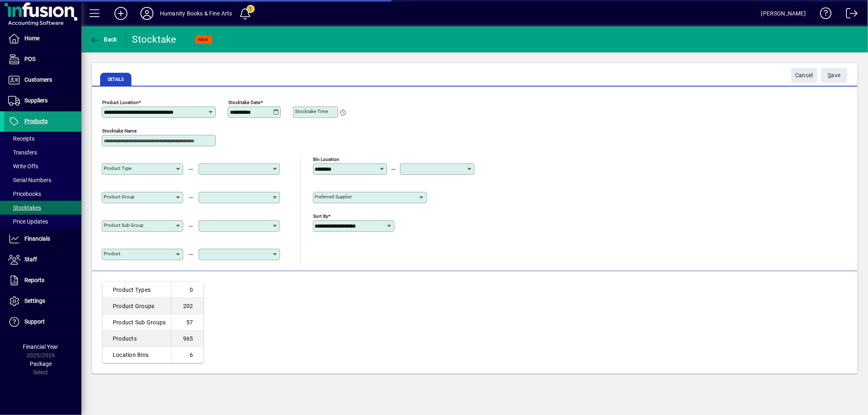 This screenshot has width=868, height=415. I want to click on span: Financial Year, so click(41, 347).